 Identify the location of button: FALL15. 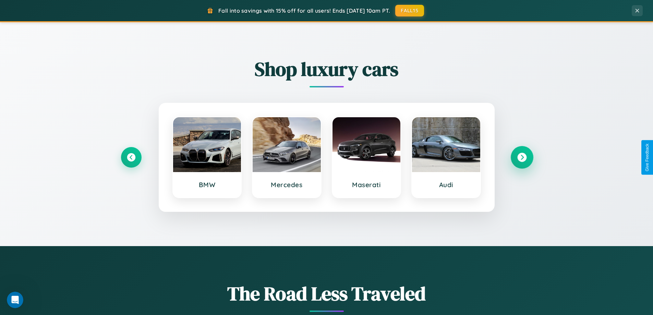
(410, 11).